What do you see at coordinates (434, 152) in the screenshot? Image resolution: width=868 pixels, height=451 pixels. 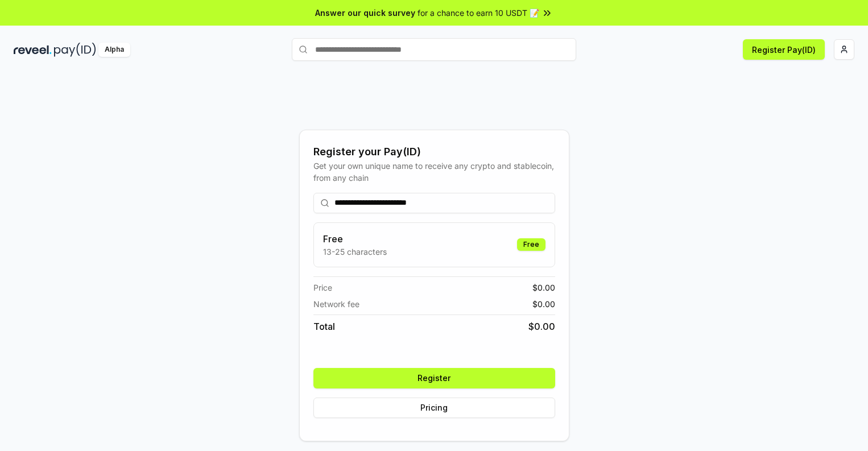 I see `div: Register your Pay(ID)` at bounding box center [434, 152].